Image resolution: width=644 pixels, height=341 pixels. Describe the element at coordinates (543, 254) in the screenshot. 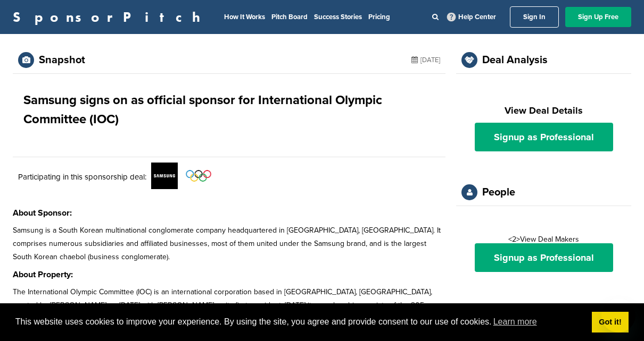

I see `div: <2>View Deal Makers` at that location.